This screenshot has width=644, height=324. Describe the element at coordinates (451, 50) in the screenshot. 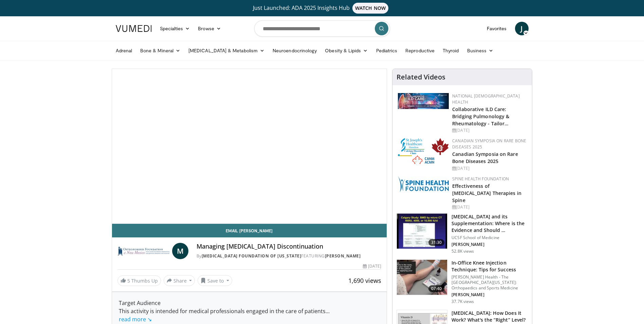

I see `a: Thyroid` at that location.